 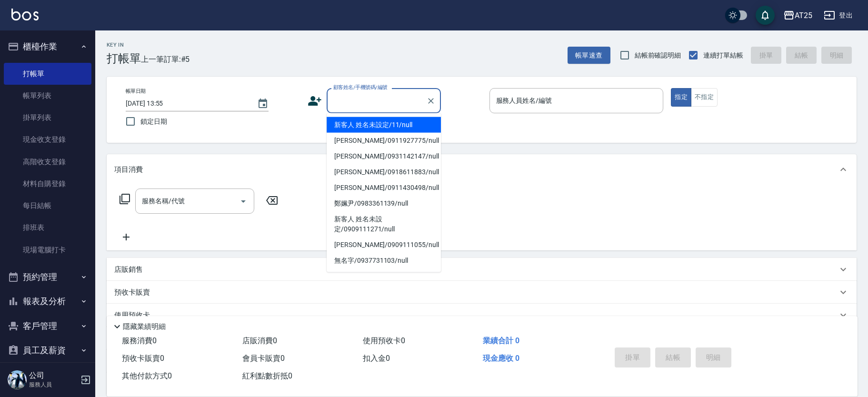 What do you see at coordinates (47, 206) in the screenshot?
I see `a: 每日結帳` at bounding box center [47, 206].